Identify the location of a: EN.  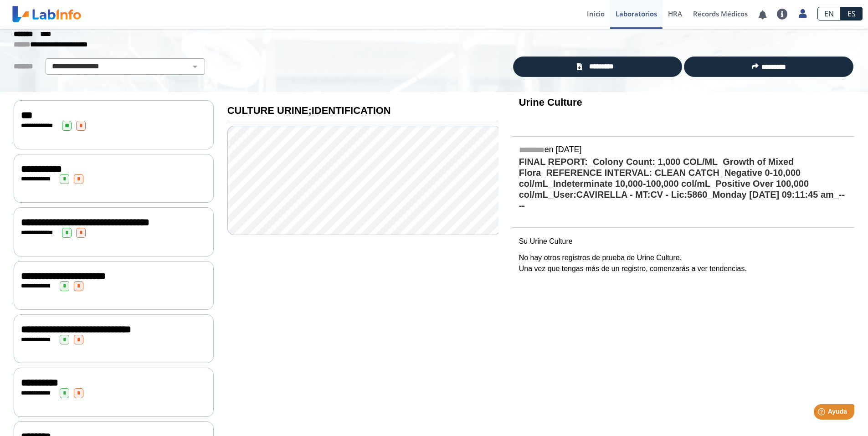
(829, 14).